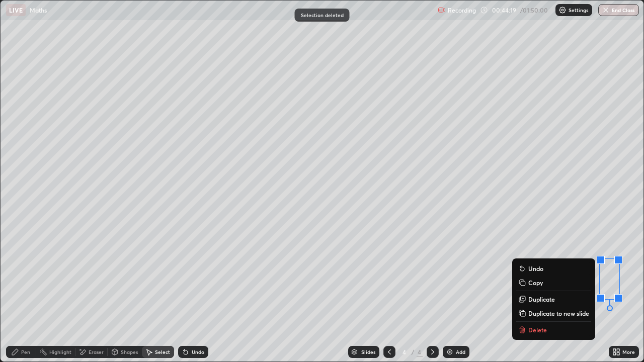  I want to click on img: end-class-cross, so click(606, 10).